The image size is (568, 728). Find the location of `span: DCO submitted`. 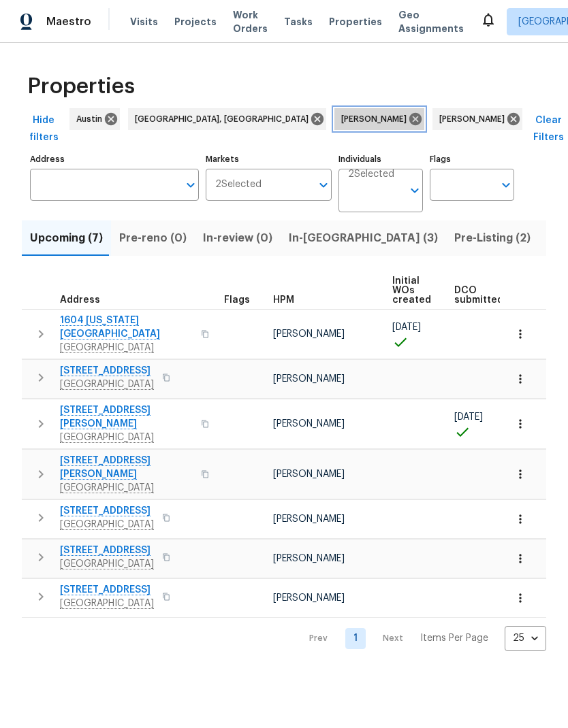

span: DCO submitted is located at coordinates (478, 295).